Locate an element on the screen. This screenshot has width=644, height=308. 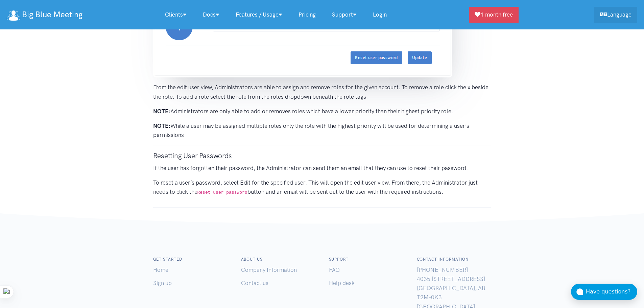
a: 1 month free is located at coordinates (494, 15).